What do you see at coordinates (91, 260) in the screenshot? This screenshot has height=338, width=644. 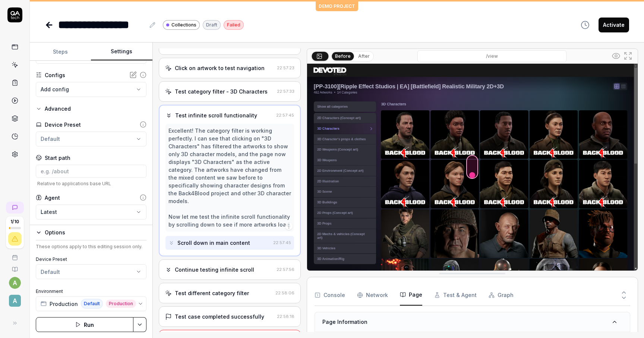 I see `label: Device Preset` at bounding box center [91, 260].